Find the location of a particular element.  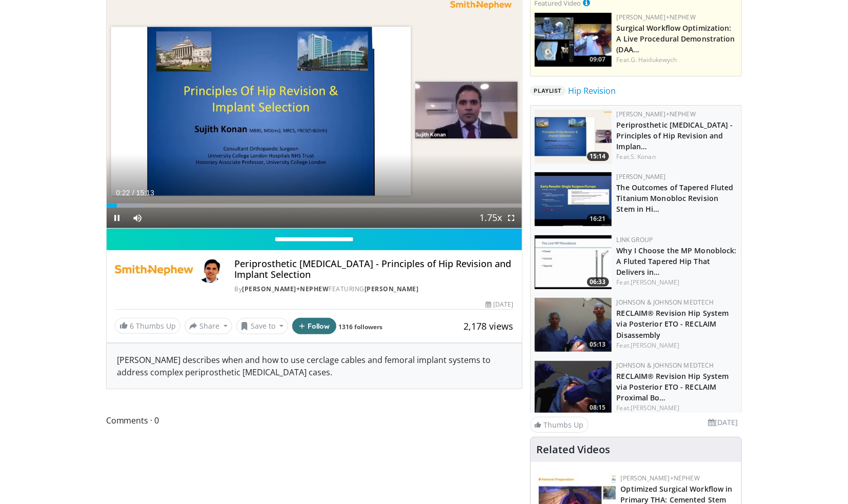

a: S. Konan is located at coordinates (643, 156).